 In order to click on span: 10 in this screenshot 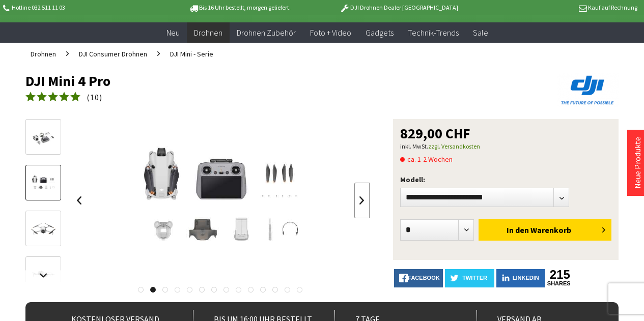, I will do `click(95, 97)`.